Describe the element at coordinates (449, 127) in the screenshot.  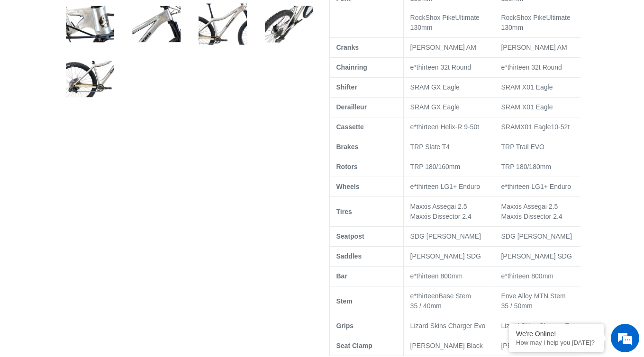
I see `td: e*thirteen Helix-R 9-50t` at that location.